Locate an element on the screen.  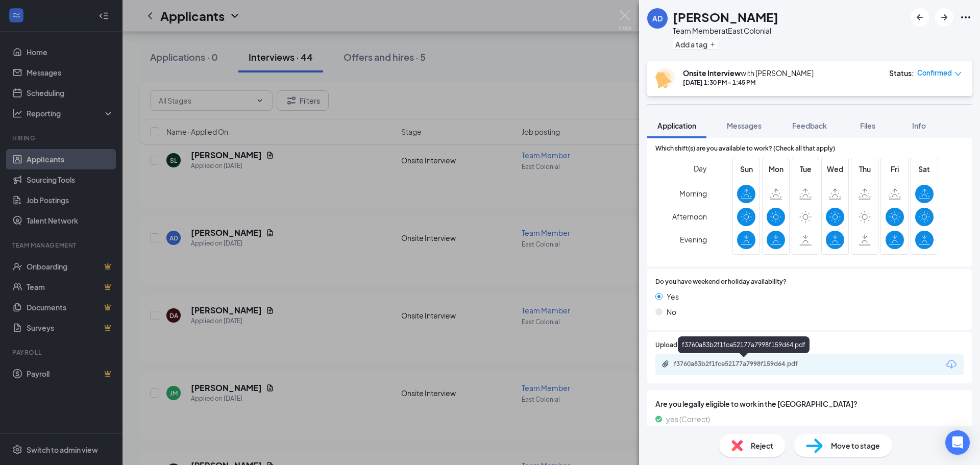
span: Move to stage is located at coordinates (855, 446).